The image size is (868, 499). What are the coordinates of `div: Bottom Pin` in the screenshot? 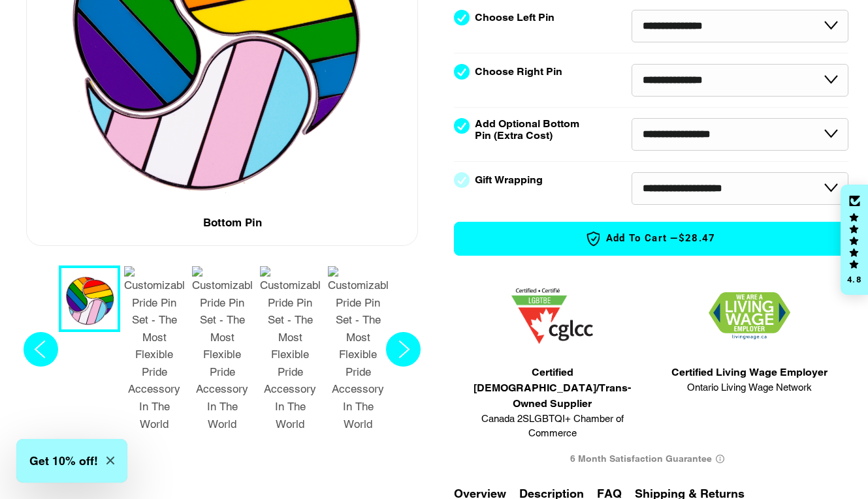 It's located at (232, 223).